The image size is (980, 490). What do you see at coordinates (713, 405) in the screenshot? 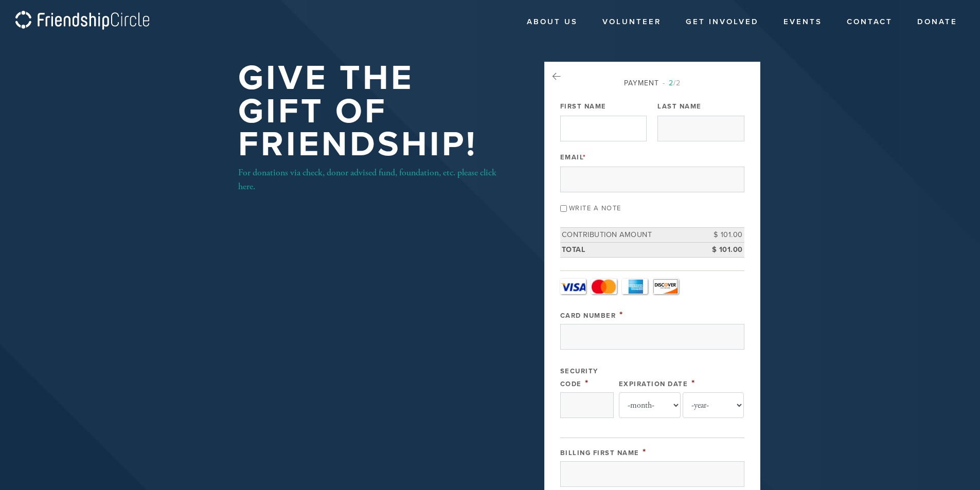
I see `select: Expiration Date year` at bounding box center [713, 405].